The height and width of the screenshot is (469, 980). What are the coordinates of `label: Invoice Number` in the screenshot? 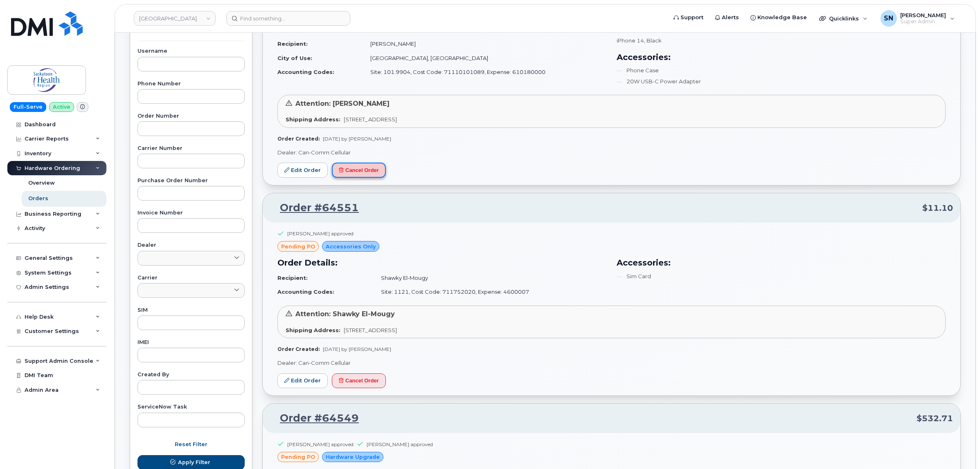 It's located at (191, 213).